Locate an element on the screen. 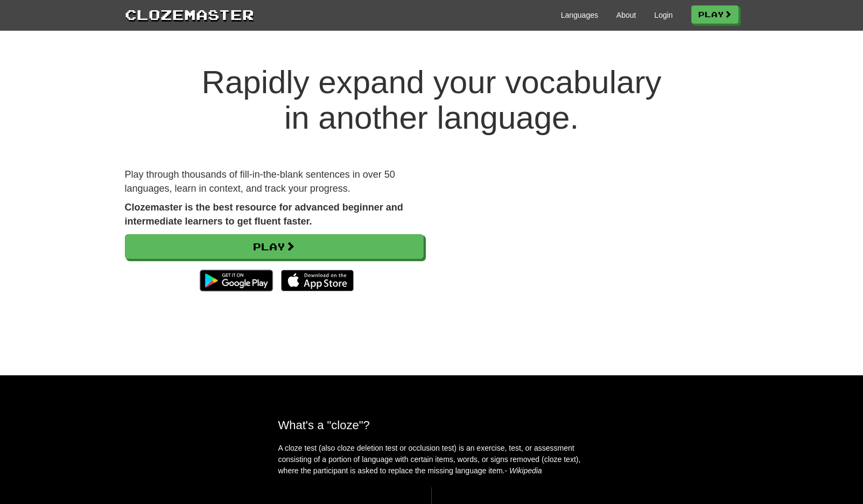 This screenshot has width=863, height=504. img: Get it on Google Play is located at coordinates (236, 281).